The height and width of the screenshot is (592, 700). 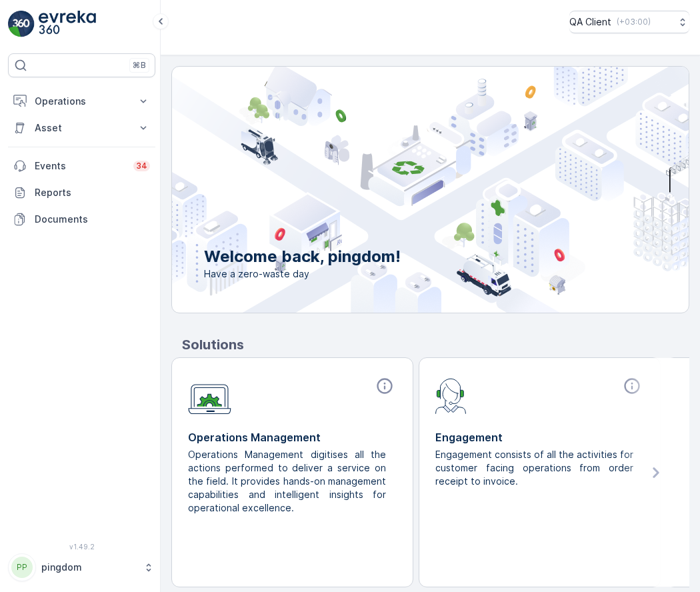 I want to click on button: QA Client(+03:00), so click(x=630, y=22).